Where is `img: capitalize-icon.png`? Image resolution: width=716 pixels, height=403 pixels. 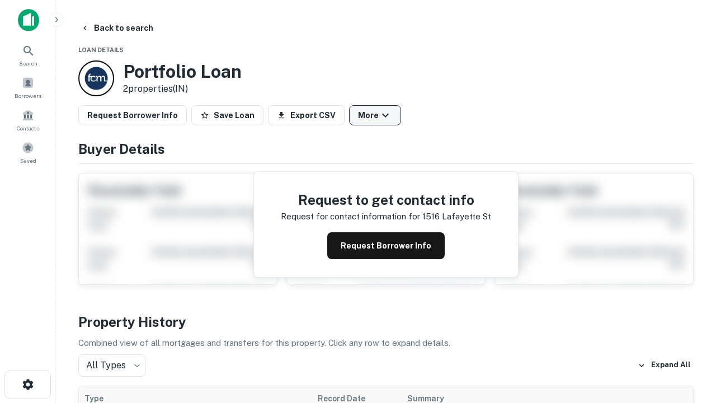 img: capitalize-icon.png is located at coordinates (29, 20).